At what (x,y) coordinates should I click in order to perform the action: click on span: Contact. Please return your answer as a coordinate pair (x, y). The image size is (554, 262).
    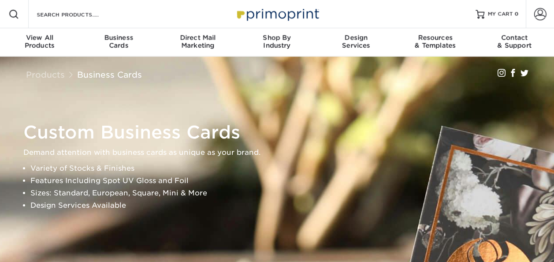
    Looking at the image, I should click on (514, 37).